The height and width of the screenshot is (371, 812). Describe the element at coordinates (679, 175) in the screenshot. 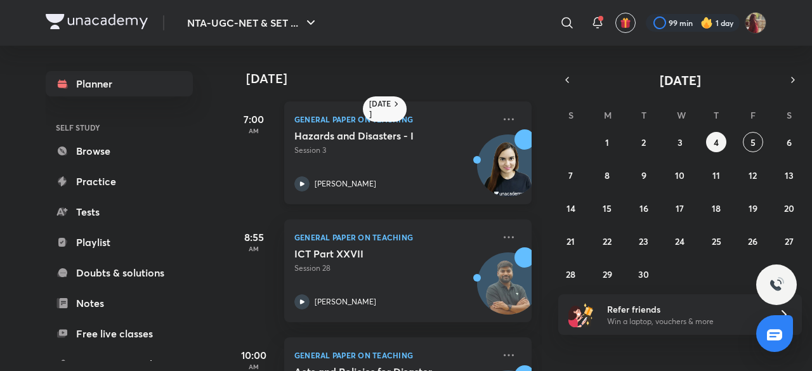

I see `abbr: September 10, 2025` at that location.